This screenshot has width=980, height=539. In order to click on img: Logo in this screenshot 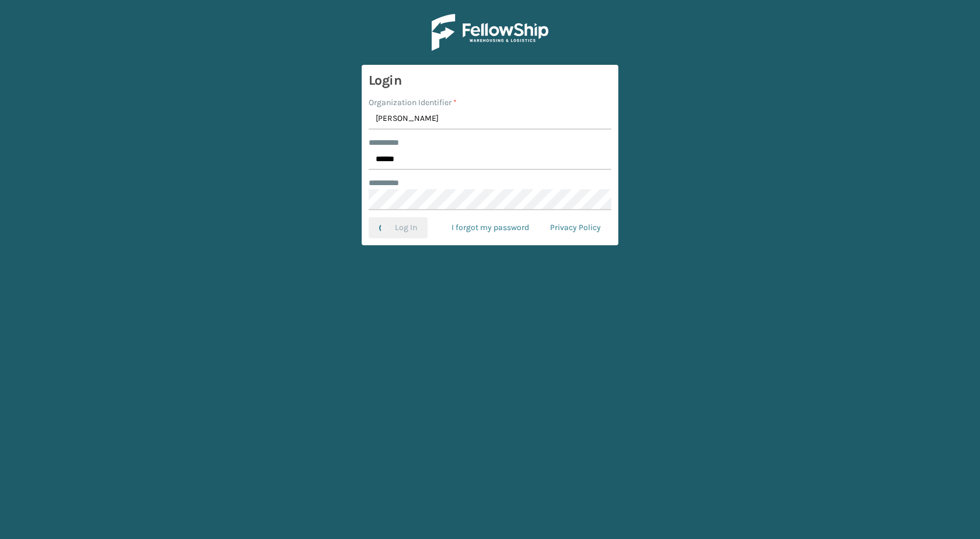, I will do `click(490, 32)`.